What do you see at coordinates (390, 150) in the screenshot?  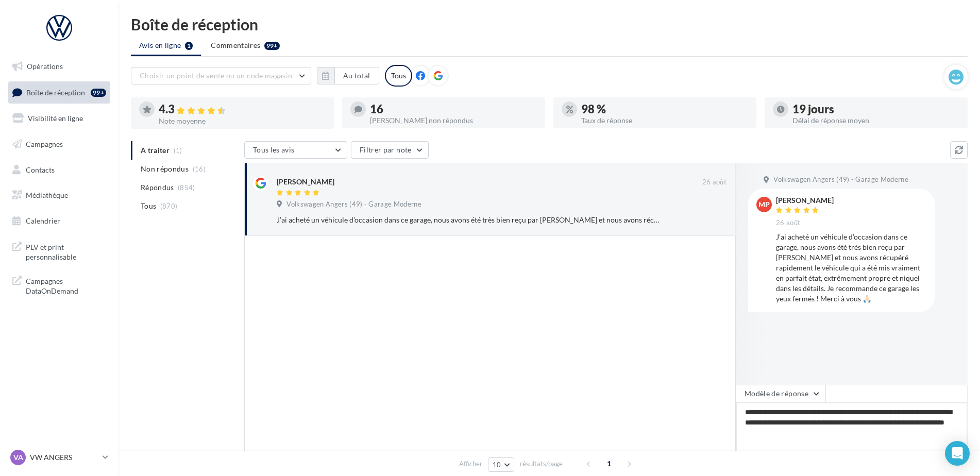 I see `button: Filtrer par note` at bounding box center [390, 150].